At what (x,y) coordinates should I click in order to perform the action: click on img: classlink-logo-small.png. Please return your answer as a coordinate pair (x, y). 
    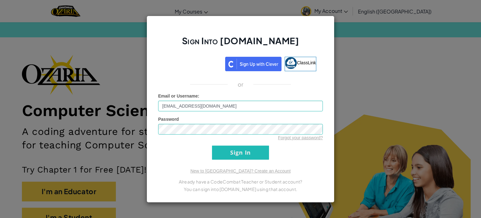
    Looking at the image, I should click on (291, 63).